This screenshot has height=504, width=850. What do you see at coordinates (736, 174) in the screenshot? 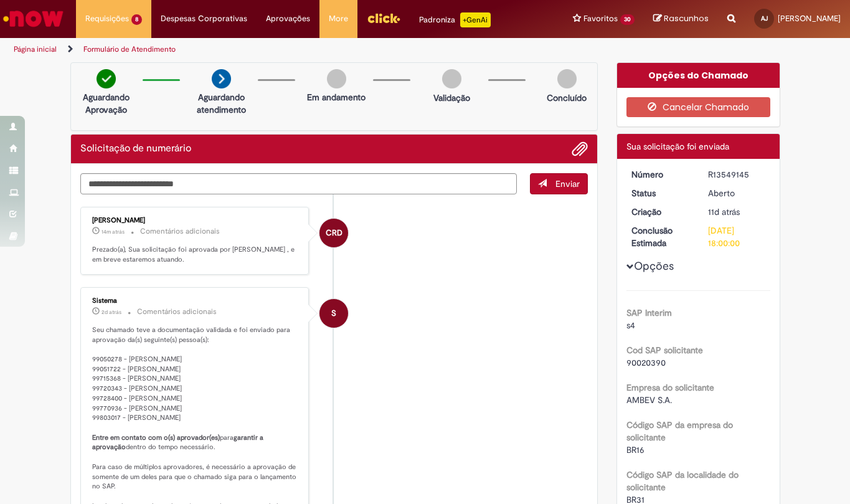
I see `div: R13549145` at bounding box center [736, 174].